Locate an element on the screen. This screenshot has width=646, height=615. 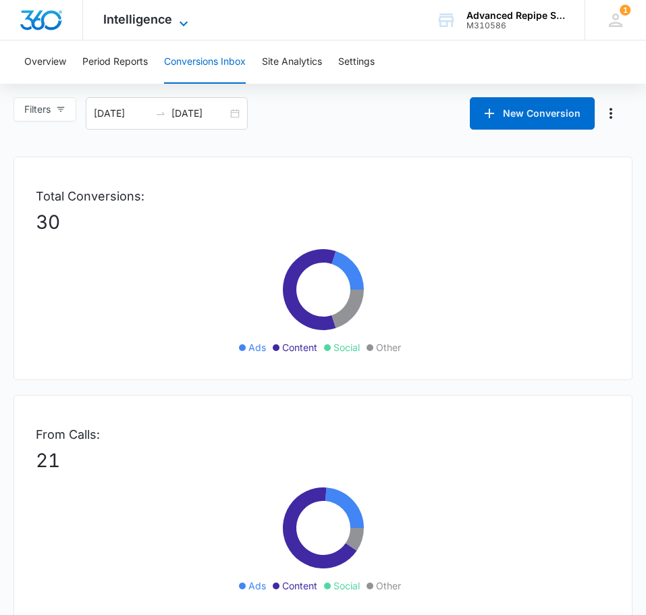
button: New Conversion is located at coordinates (532, 113).